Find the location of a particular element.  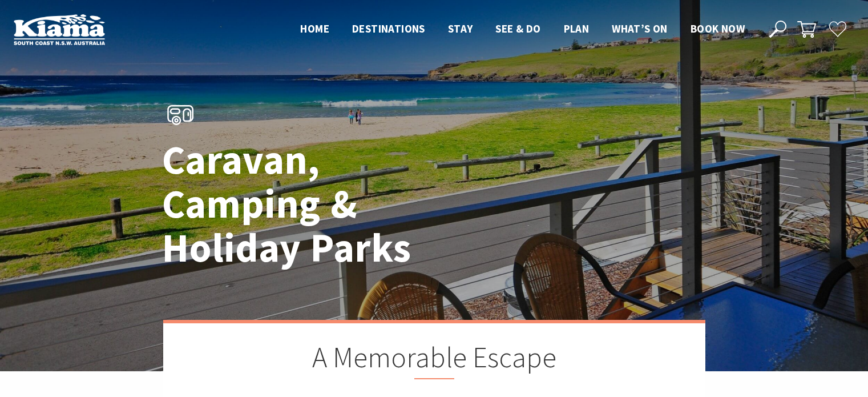

span: See & Do is located at coordinates (518, 29).